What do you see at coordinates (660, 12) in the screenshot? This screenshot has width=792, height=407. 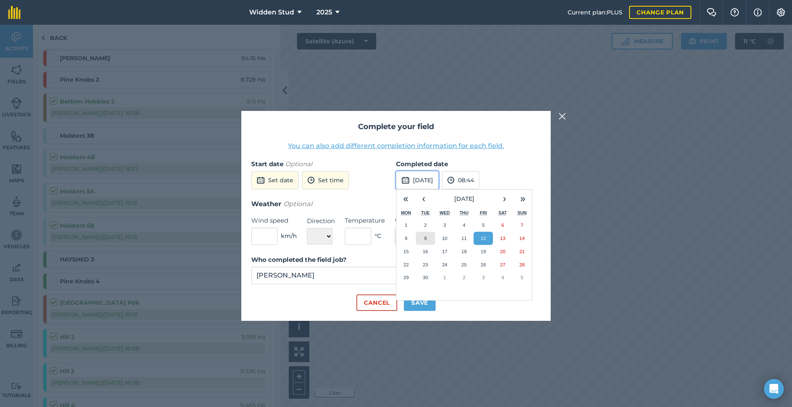 I see `a: Change plan` at bounding box center [660, 12].